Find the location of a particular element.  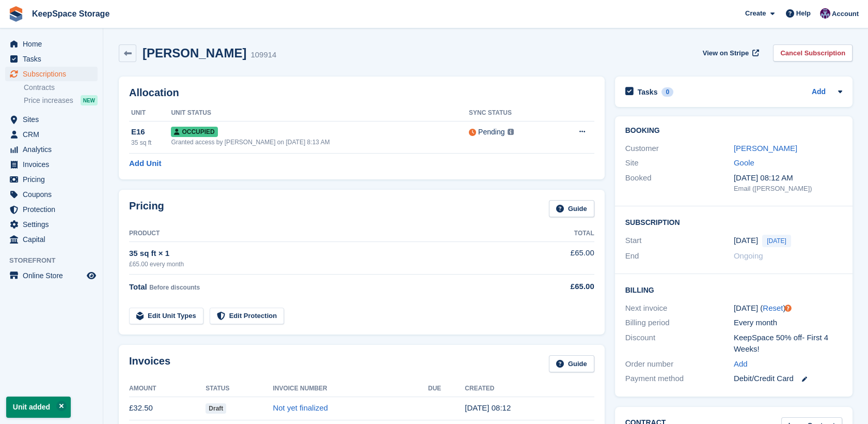

span: Help is located at coordinates (803, 13).